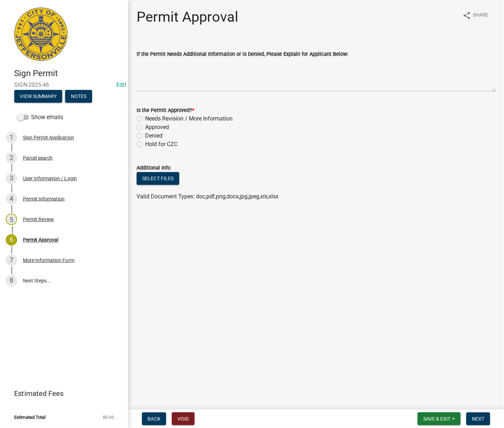  Describe the element at coordinates (121, 85) in the screenshot. I see `a: Edit` at that location.